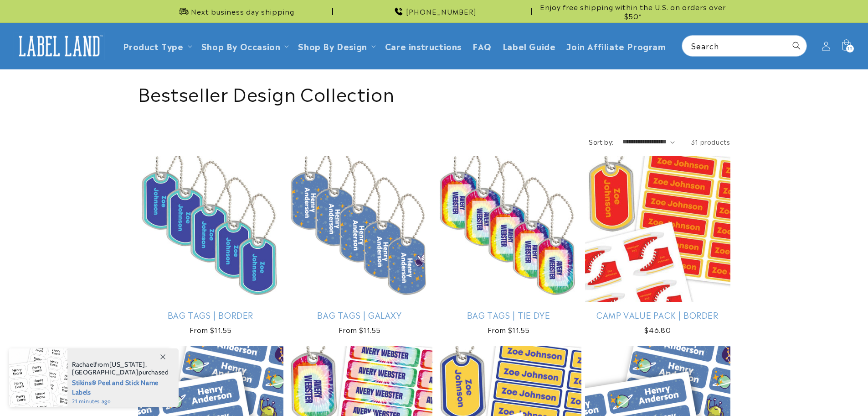  Describe the element at coordinates (59, 46) in the screenshot. I see `a: Label Land` at that location.